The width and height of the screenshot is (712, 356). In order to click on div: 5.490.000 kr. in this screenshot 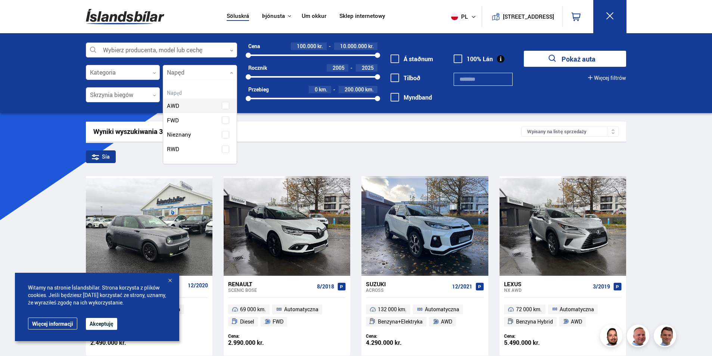, I will do `click(533, 343)`.